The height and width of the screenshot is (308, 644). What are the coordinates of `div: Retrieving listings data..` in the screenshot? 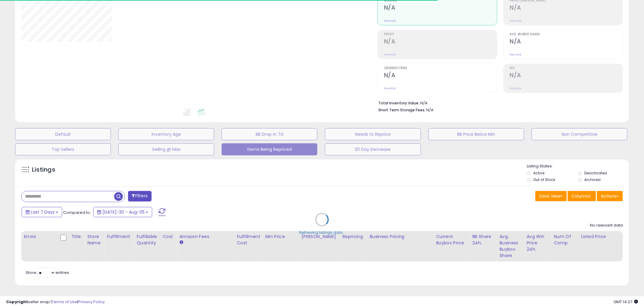 It's located at (322, 233).